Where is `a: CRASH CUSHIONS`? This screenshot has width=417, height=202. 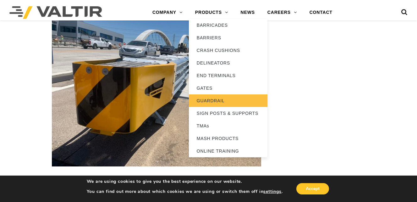
a: CRASH CUSHIONS is located at coordinates (228, 50).